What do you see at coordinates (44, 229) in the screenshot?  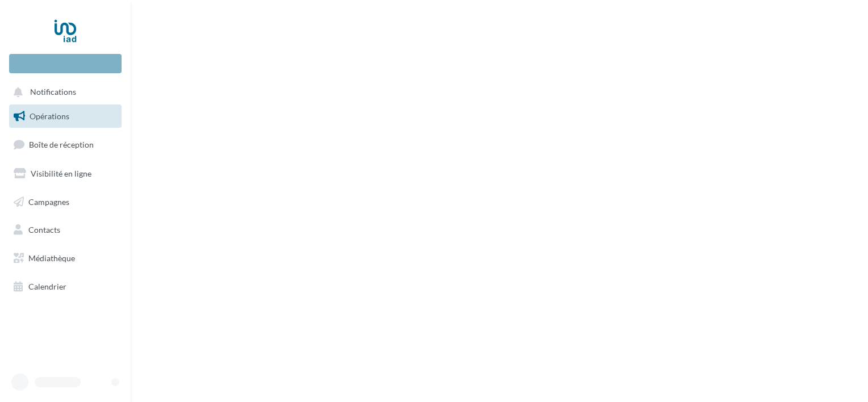 I see `span: Contacts` at bounding box center [44, 229].